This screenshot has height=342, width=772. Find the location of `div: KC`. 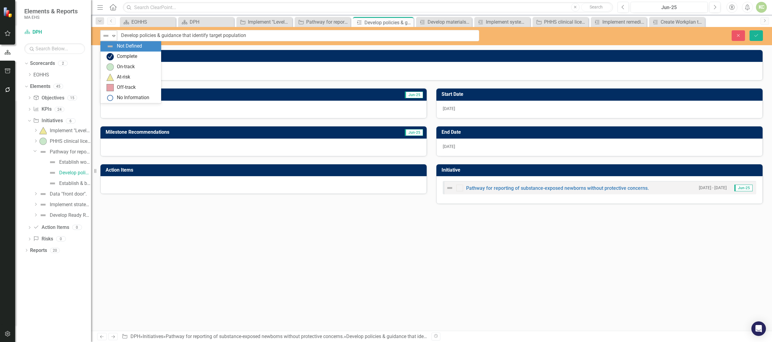

div: KC is located at coordinates (761, 7).